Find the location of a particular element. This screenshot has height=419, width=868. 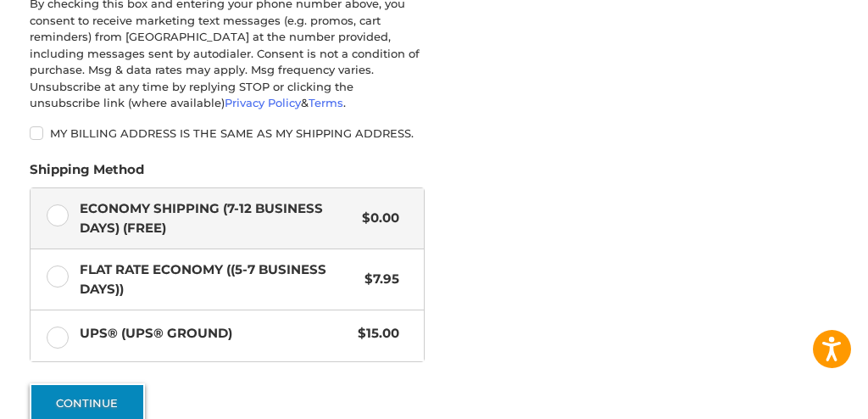

span: Economy Shipping (7-12 Business Days) (Free) is located at coordinates (216, 218).